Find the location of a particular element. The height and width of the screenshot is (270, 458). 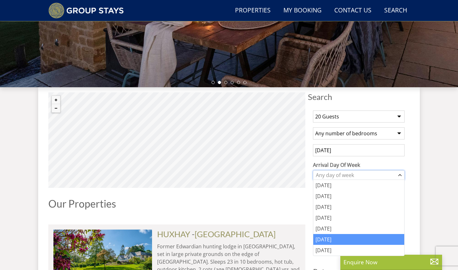

div: Any day of week is located at coordinates (355, 175).